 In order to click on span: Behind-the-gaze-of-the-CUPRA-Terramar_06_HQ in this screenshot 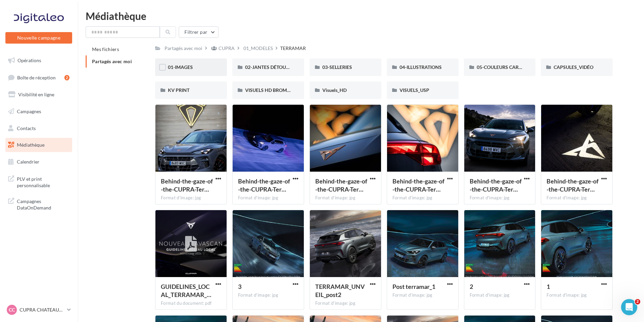, I will do `click(342, 185)`.